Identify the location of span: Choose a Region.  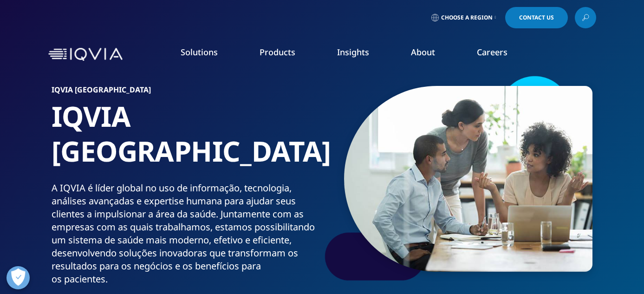
(466, 18).